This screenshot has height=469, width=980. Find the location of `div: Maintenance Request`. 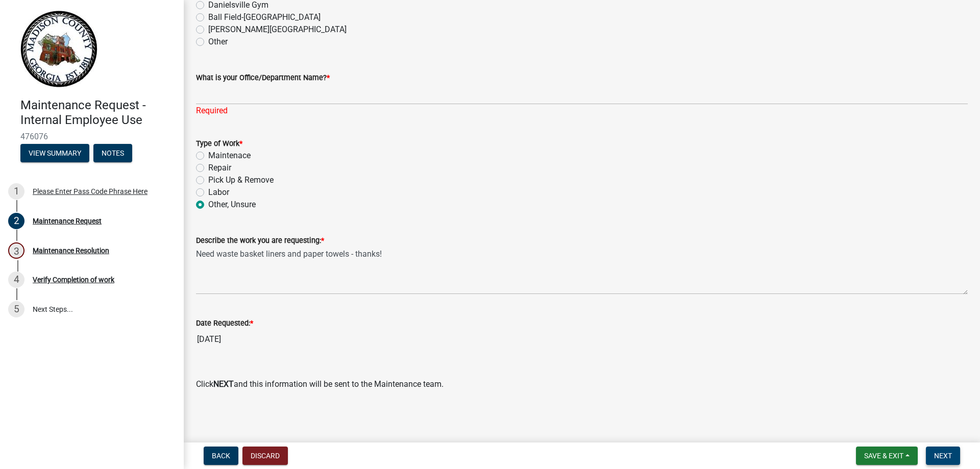

div: Maintenance Request is located at coordinates (67, 221).